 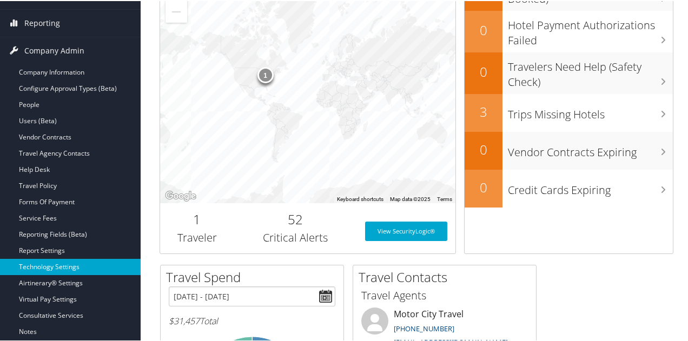 What do you see at coordinates (444, 198) in the screenshot?
I see `a: Terms` at bounding box center [444, 198].